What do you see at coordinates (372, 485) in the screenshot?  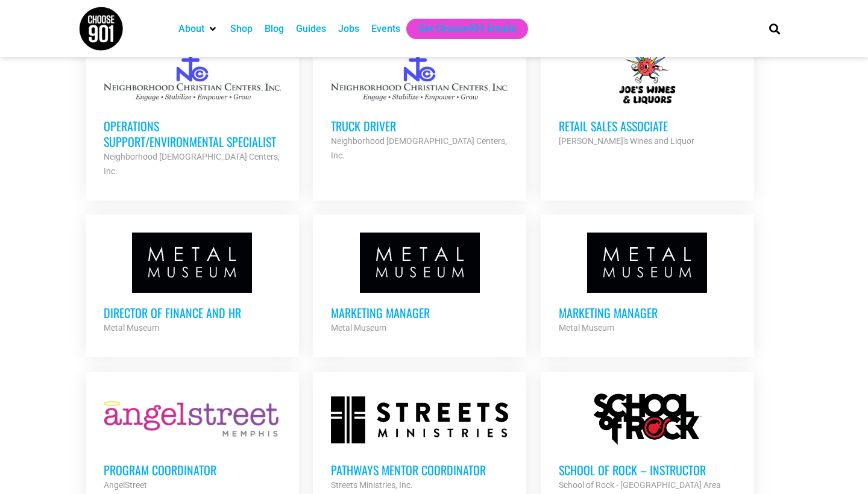 I see `strong: Streets Ministries, Inc.` at bounding box center [372, 485].